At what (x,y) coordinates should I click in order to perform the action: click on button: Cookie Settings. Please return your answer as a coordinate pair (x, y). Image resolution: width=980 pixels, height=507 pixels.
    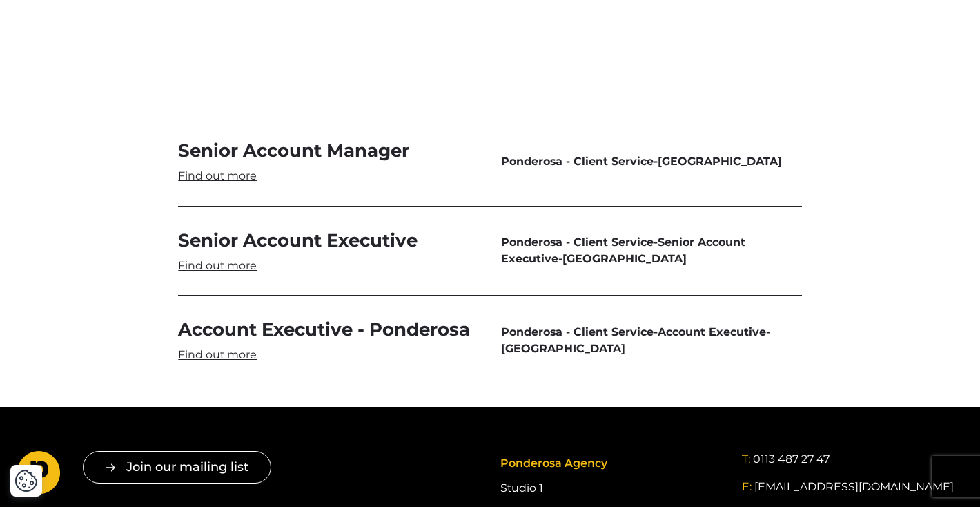
    Looking at the image, I should click on (26, 481).